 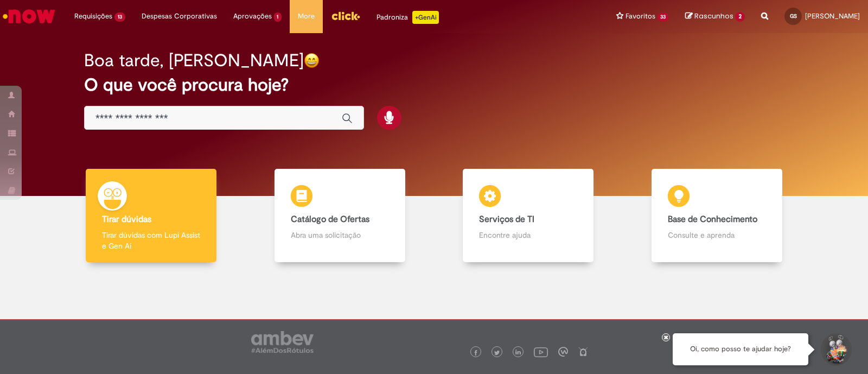 I want to click on img: logo_footer_twitter.png, so click(x=497, y=353).